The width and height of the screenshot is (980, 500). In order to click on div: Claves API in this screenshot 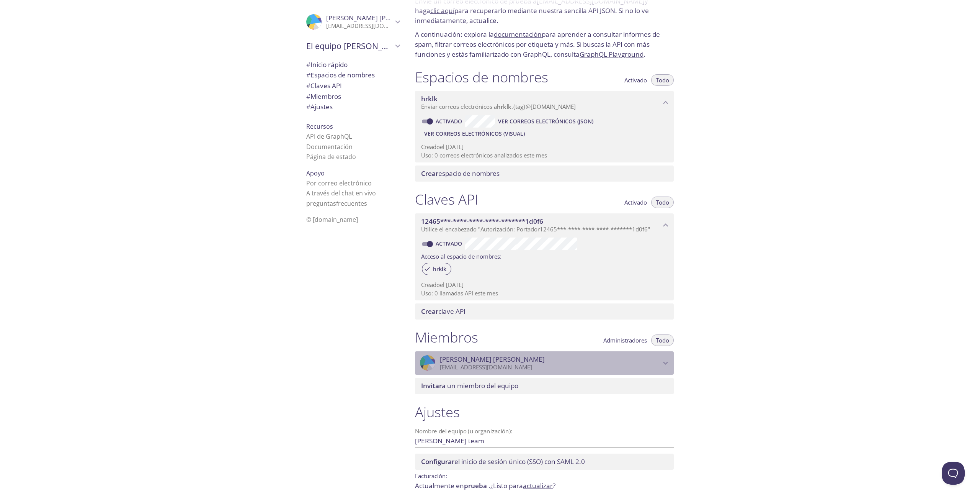, I will do `click(353, 86)`.